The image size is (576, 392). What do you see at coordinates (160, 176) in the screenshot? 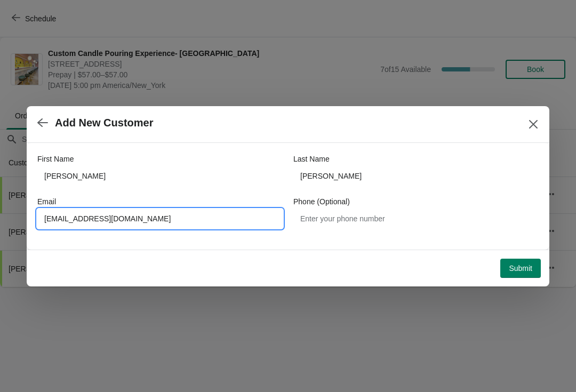
I see `input: John` at bounding box center [160, 176].